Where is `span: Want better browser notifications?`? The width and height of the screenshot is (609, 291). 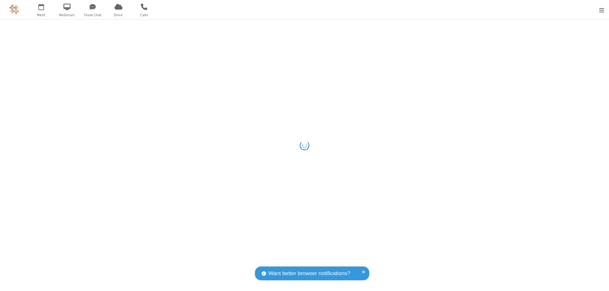 span: Want better browser notifications? is located at coordinates (309, 273).